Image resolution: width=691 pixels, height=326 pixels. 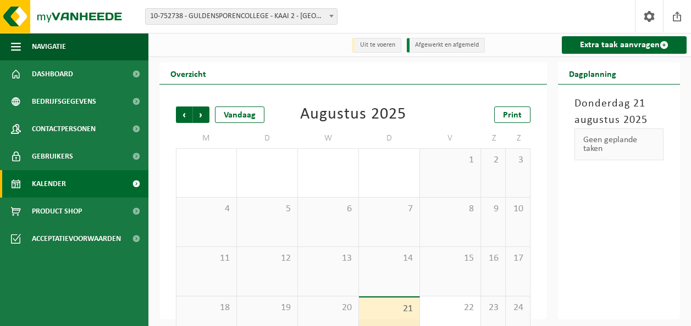 I want to click on li: Afgewerkt en afgemeld, so click(x=446, y=45).